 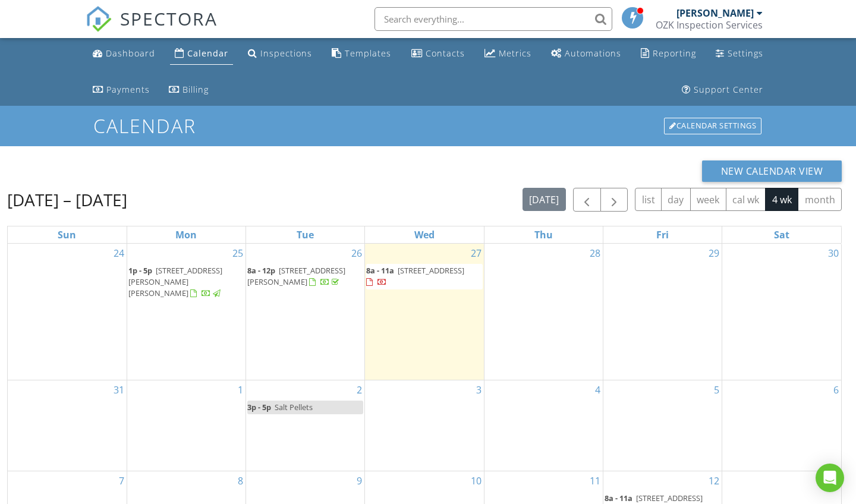 What do you see at coordinates (186, 235) in the screenshot?
I see `a: Monday` at bounding box center [186, 235].